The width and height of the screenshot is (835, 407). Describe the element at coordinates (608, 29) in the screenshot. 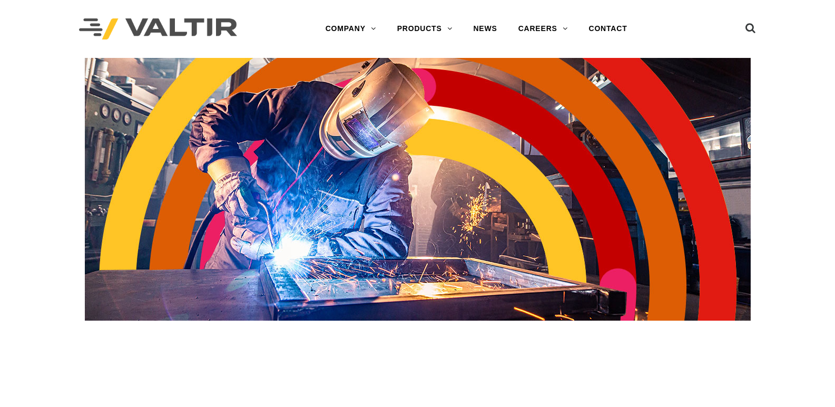

I see `a: CONTACT` at that location.